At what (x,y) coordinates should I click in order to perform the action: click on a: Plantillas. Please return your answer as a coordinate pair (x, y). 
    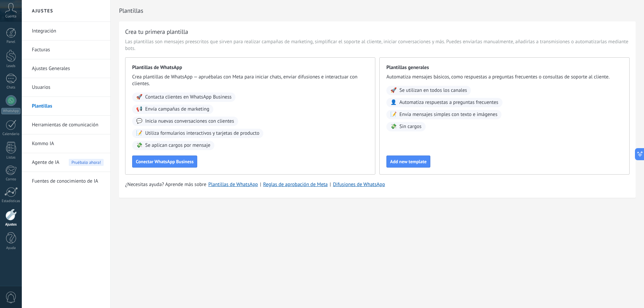
    Looking at the image, I should click on (68, 107).